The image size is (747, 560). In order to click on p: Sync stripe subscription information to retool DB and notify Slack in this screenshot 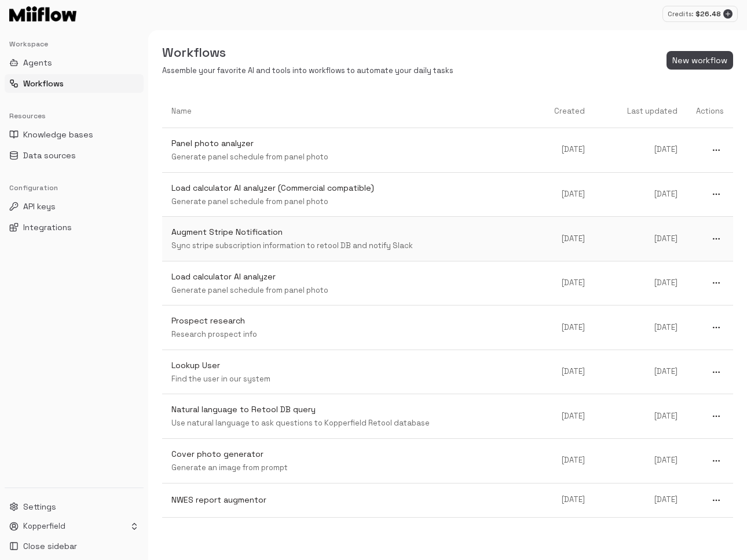, I will do `click(350, 246)`.